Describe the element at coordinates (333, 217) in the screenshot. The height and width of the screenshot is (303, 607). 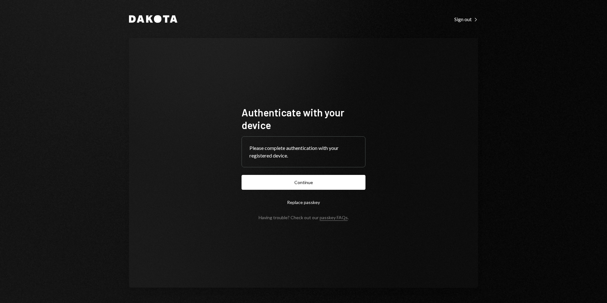
I see `a: passkey FAQs` at that location.